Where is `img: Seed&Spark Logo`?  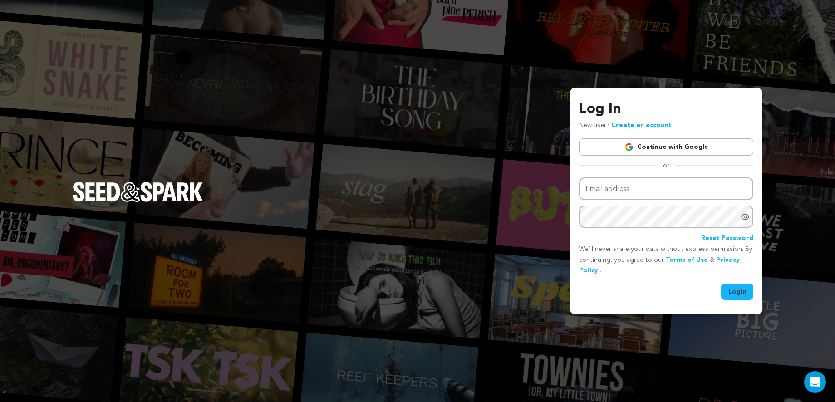
img: Seed&Spark Logo is located at coordinates (138, 192).